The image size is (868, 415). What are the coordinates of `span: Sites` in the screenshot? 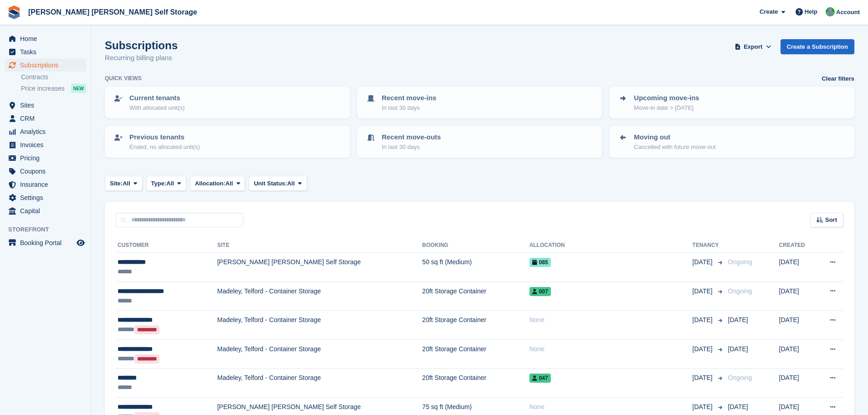 It's located at (48, 105).